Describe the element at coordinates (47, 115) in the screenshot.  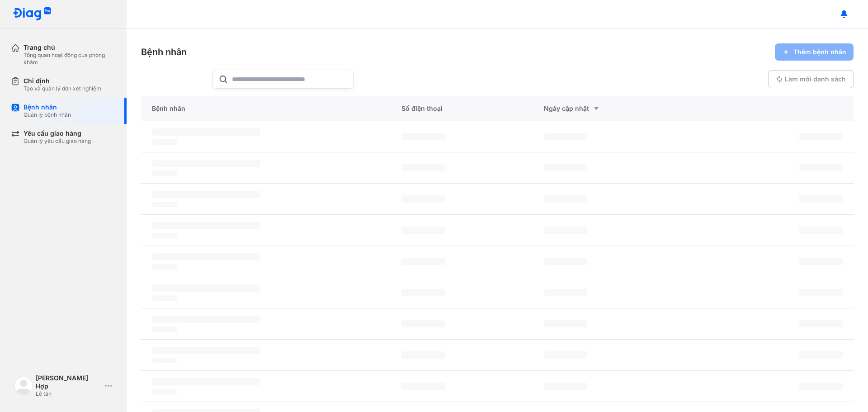
I see `div: Quản lý bệnh nhân` at that location.